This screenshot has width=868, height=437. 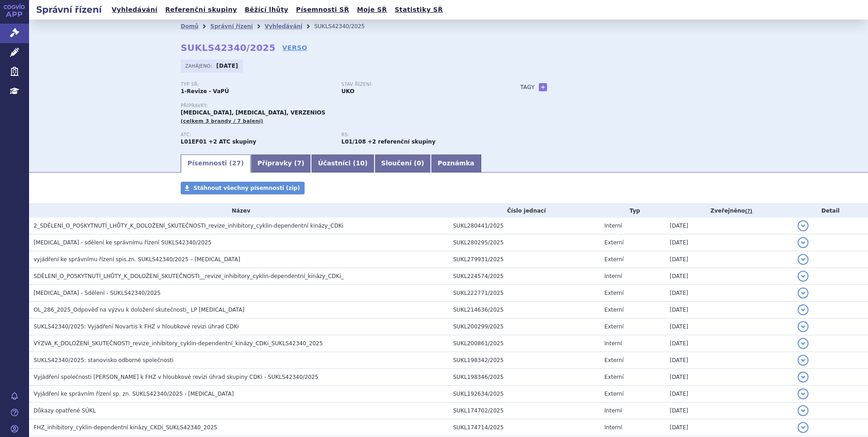 What do you see at coordinates (204, 92) in the screenshot?
I see `strong: 1-Revize - VaPÚ` at bounding box center [204, 92].